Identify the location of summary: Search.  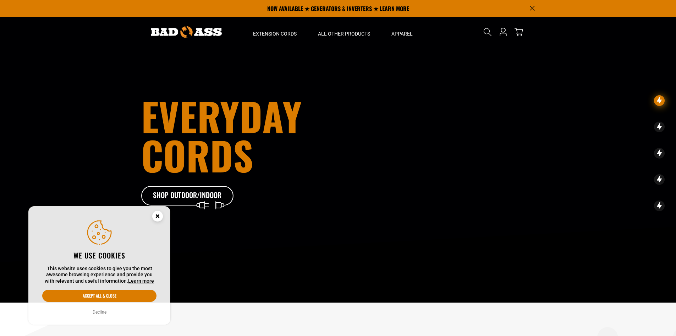
(488, 32).